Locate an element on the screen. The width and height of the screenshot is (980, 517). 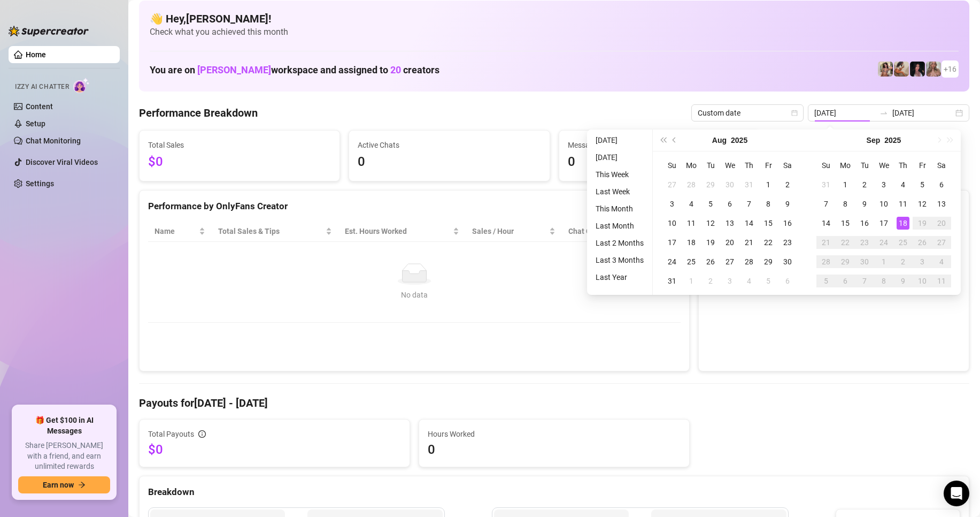
span: calendar is located at coordinates (795, 113).